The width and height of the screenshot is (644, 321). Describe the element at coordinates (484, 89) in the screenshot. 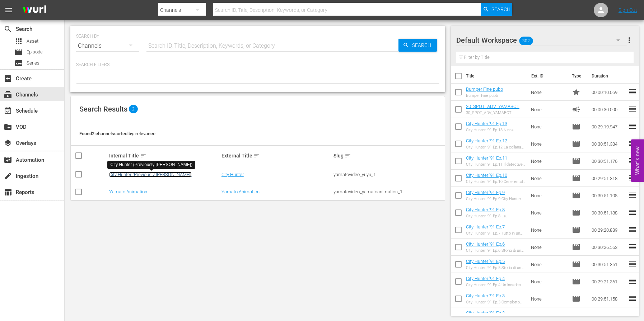

I see `a: Bumper Fine pubb` at that location.